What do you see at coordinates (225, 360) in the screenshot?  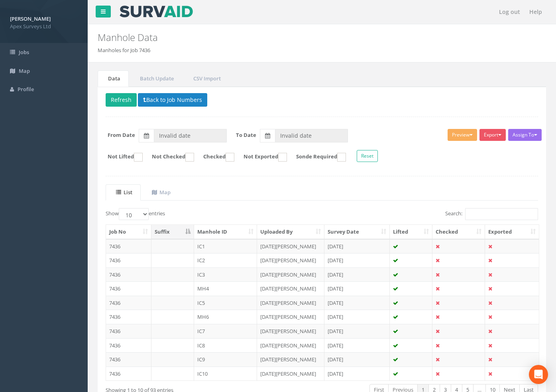 I see `td: IC9` at bounding box center [225, 360].